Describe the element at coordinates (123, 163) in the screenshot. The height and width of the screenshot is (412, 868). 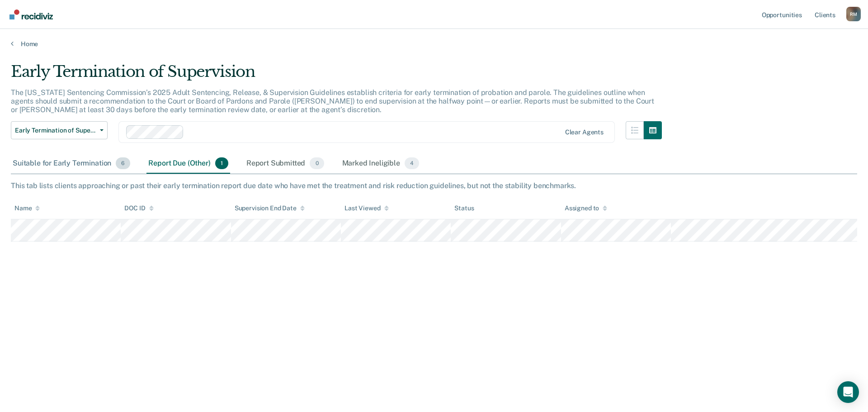
I see `span: 6` at that location.